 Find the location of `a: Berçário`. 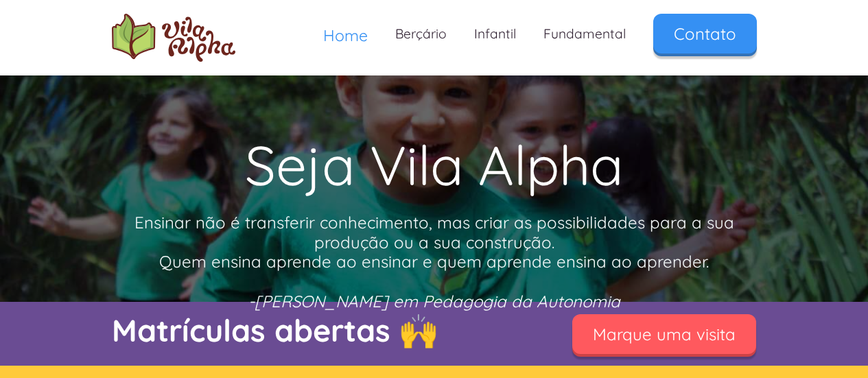

a: Berçário is located at coordinates (421, 34).